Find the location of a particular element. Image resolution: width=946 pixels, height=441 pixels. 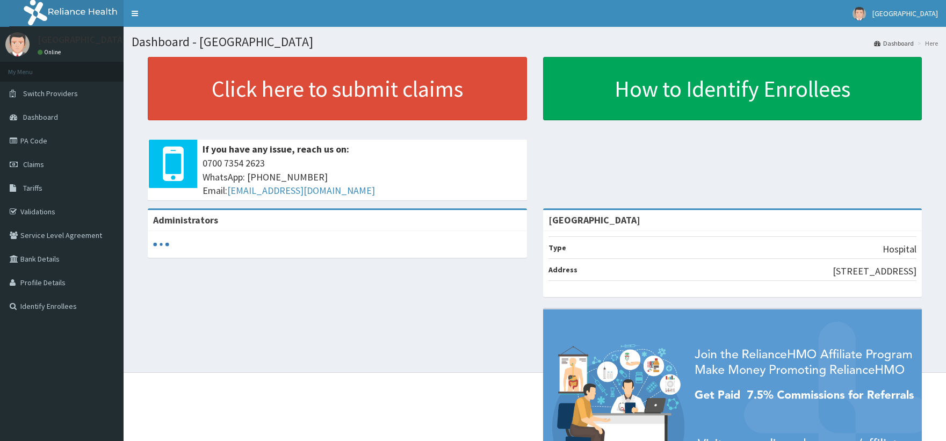

b: Type is located at coordinates (557, 248).